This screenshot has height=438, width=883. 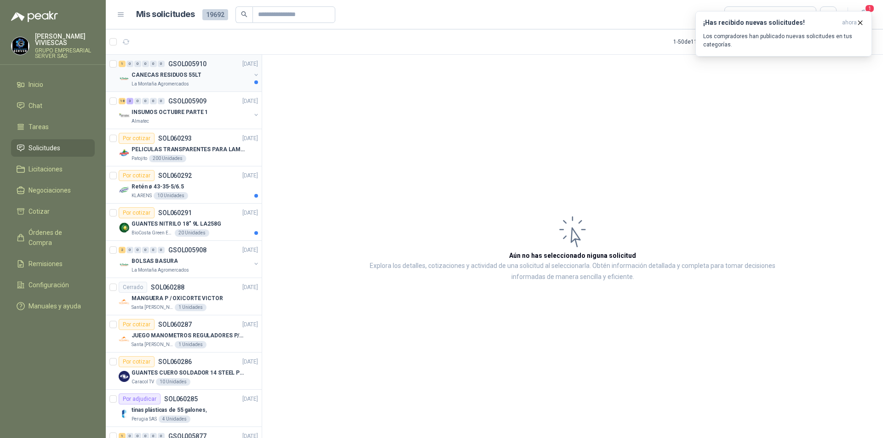 I want to click on a: Negociaciones, so click(x=53, y=190).